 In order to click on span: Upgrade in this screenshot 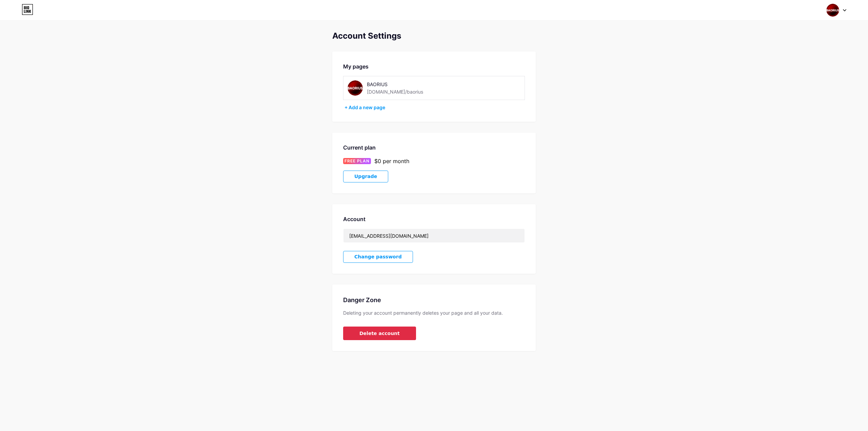, I will do `click(365, 176)`.